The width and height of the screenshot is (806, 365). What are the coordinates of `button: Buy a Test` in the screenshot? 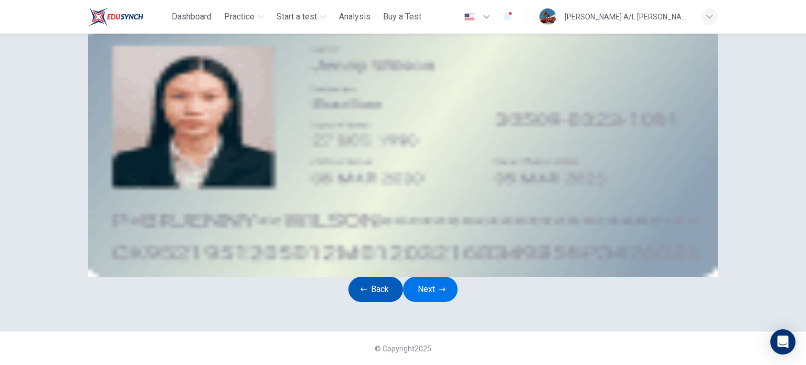 It's located at (402, 17).